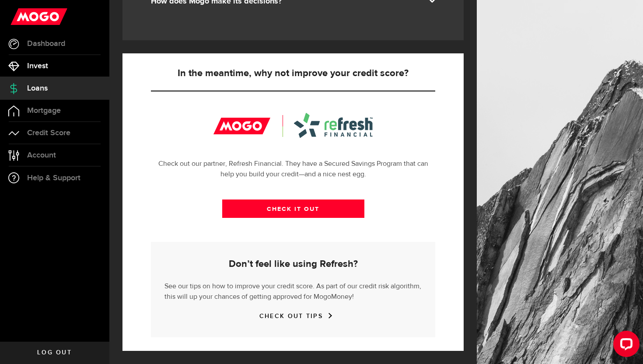 The width and height of the screenshot is (643, 364). Describe the element at coordinates (20, 16) in the screenshot. I see `button: Open LiveChat chat widget` at that location.